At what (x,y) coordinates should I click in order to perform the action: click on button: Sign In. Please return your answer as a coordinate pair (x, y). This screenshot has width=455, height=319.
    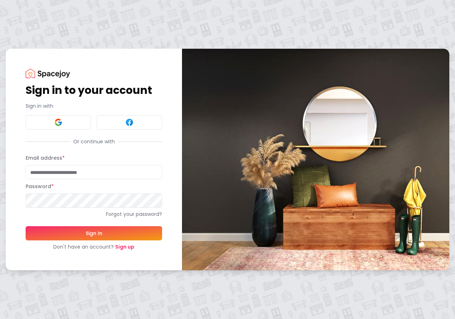
    Looking at the image, I should click on (94, 233).